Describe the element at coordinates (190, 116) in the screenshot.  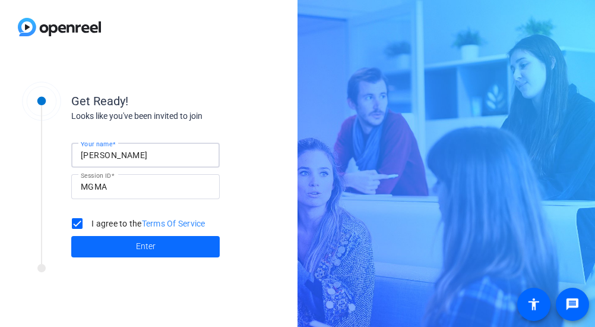
I see `div: Looks like you've been invited to join` at that location.